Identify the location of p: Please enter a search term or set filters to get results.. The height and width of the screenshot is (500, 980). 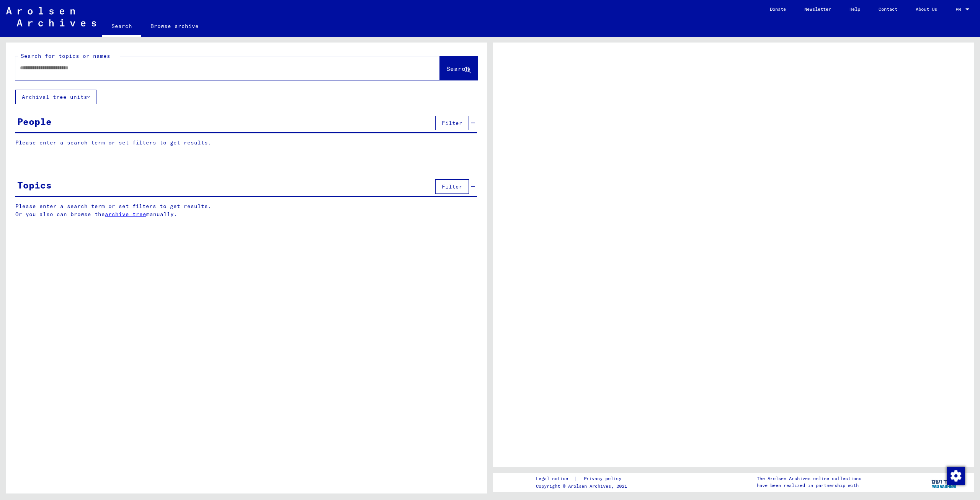
(246, 143).